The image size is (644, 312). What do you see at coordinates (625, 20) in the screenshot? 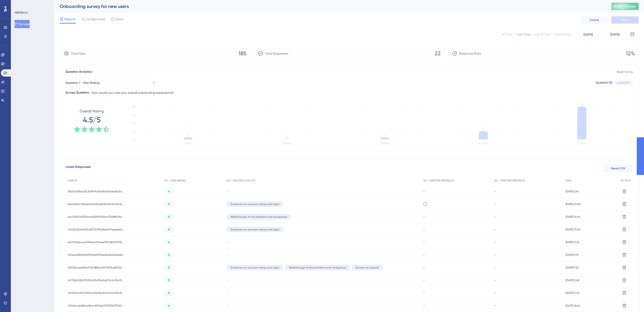
I see `span: Save` at bounding box center [625, 20].